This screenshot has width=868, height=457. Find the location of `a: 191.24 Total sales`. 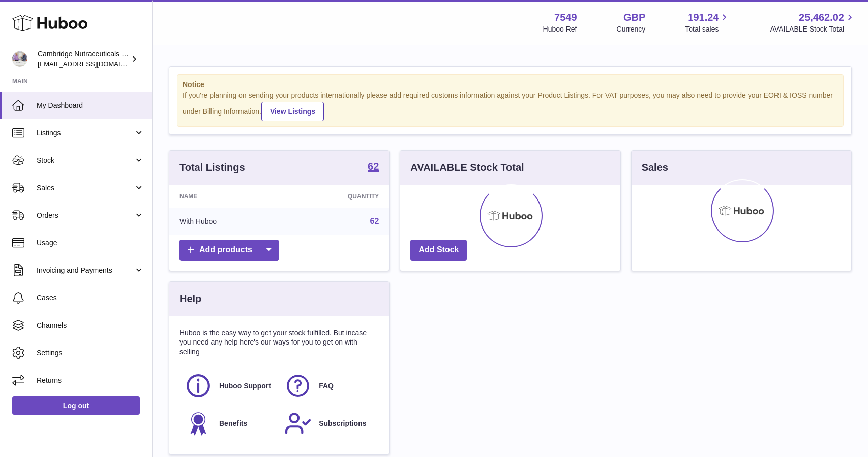

a: 191.24 Total sales is located at coordinates (707, 22).